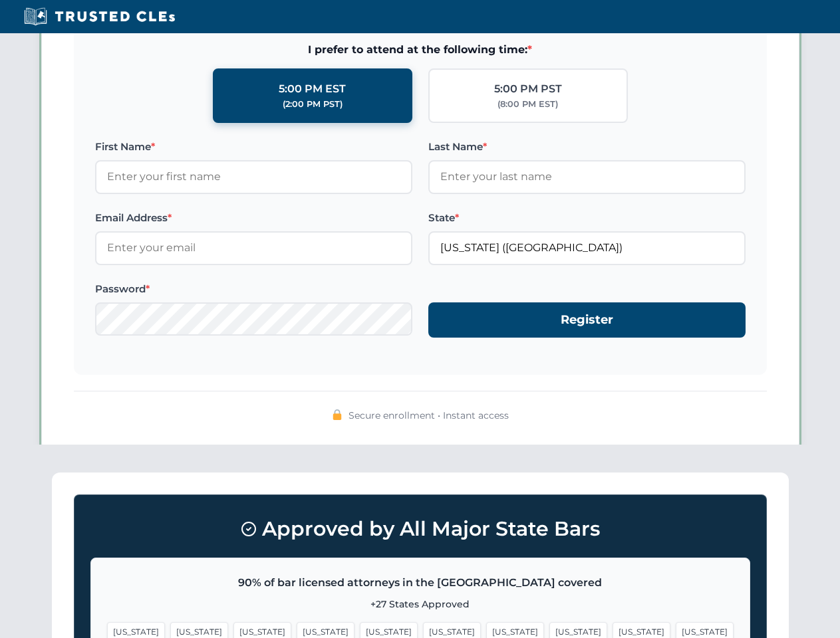 This screenshot has width=840, height=638. I want to click on label: Last Name, so click(586, 147).